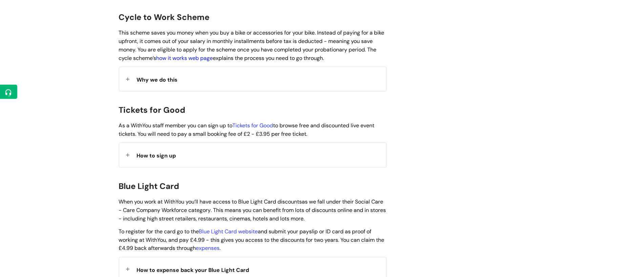 The width and height of the screenshot is (644, 277). Describe the element at coordinates (229, 231) in the screenshot. I see `a: Blue Light Card website` at that location.